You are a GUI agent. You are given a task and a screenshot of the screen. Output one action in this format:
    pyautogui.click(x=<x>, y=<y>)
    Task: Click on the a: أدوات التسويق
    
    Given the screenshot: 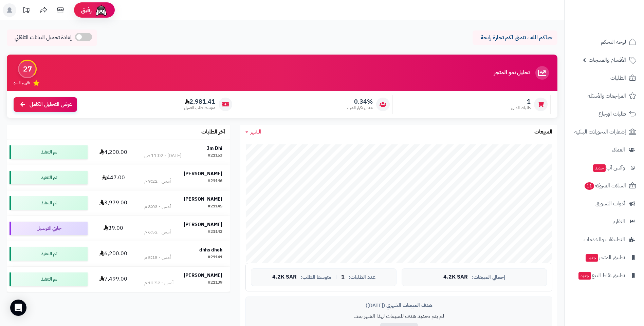 What is the action you would take?
    pyautogui.click(x=604, y=204)
    